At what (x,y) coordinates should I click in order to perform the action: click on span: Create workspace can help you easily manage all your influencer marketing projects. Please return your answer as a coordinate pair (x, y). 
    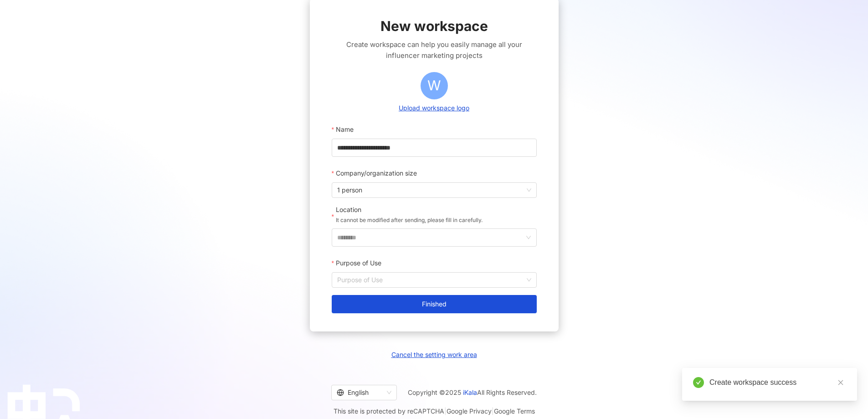
    Looking at the image, I should click on (434, 50).